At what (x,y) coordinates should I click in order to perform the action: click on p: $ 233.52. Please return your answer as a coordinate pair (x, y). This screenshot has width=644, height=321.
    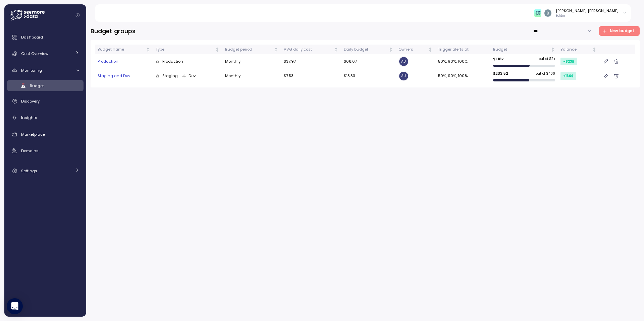
    Looking at the image, I should click on (501, 73).